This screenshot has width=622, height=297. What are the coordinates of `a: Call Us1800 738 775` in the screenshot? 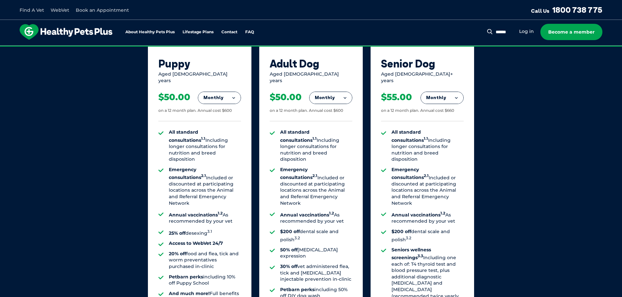 It's located at (566, 10).